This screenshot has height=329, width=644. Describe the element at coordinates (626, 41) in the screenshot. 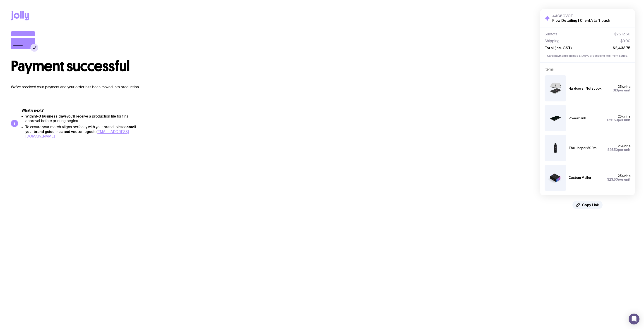

I see `span: $0.00` at that location.